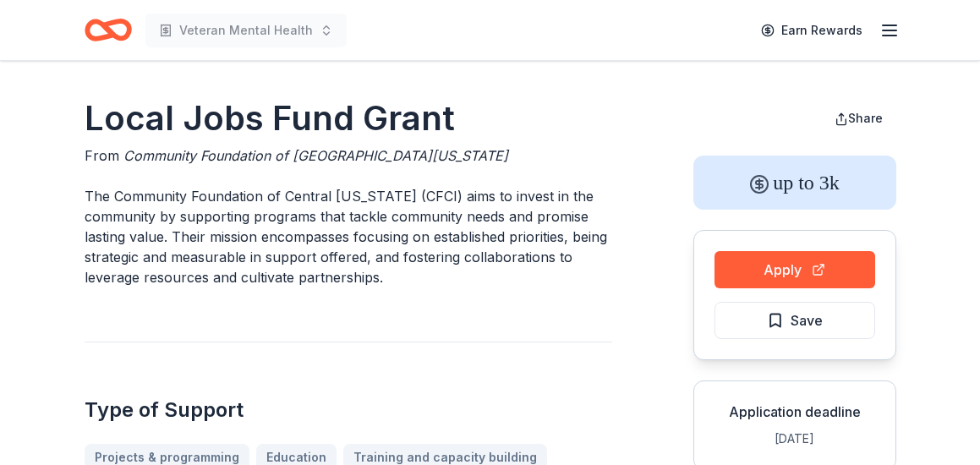 Image resolution: width=980 pixels, height=465 pixels. What do you see at coordinates (349, 155) in the screenshot?
I see `div: From` at bounding box center [349, 155].